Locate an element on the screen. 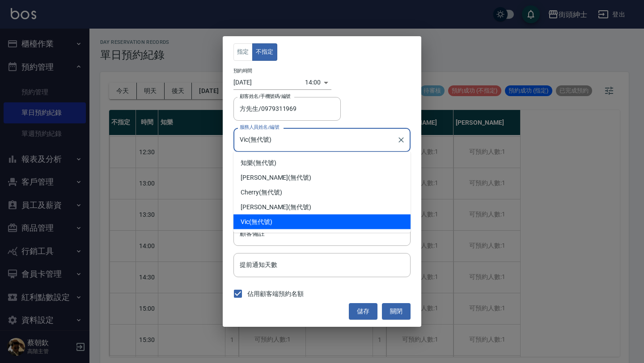  button: 不指定 is located at coordinates (265, 52).